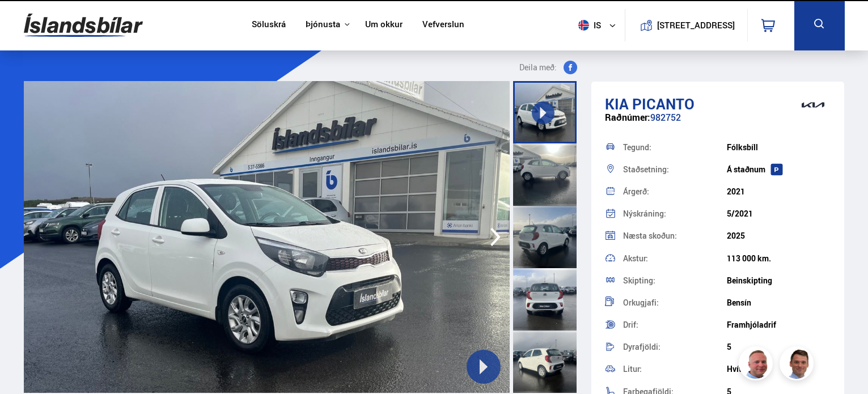 This screenshot has width=868, height=394. What do you see at coordinates (675, 236) in the screenshot?
I see `div: Næsta skoðun:` at bounding box center [675, 236].